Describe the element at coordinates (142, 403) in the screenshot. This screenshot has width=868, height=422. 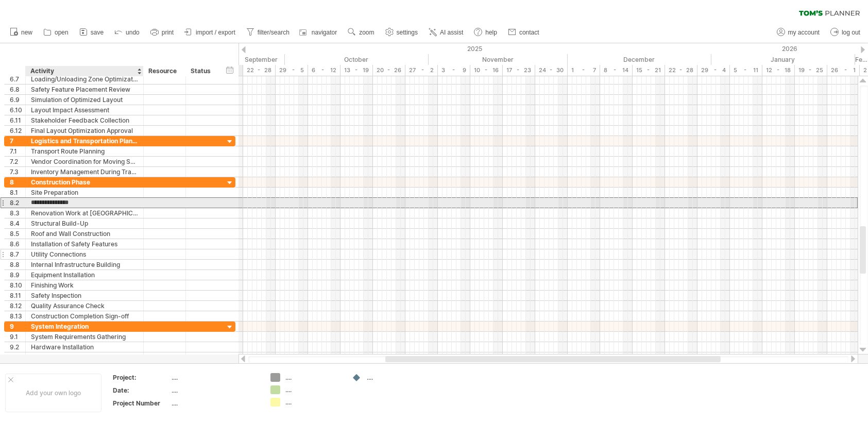
I see `div: Project Number` at that location.